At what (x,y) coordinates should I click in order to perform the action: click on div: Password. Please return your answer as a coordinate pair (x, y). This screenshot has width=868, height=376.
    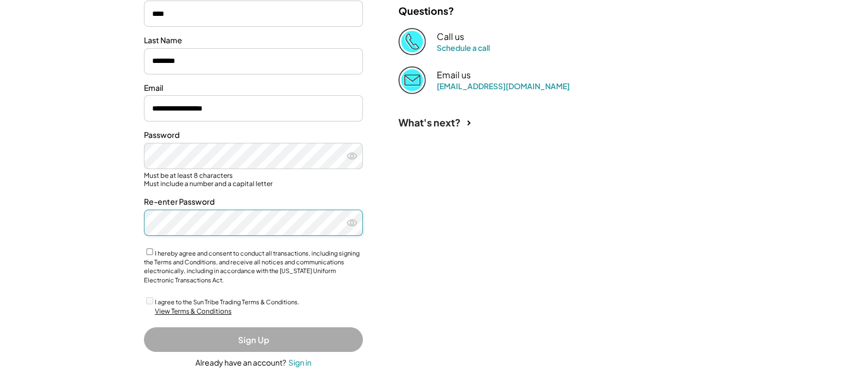
    Looking at the image, I should click on (253, 135).